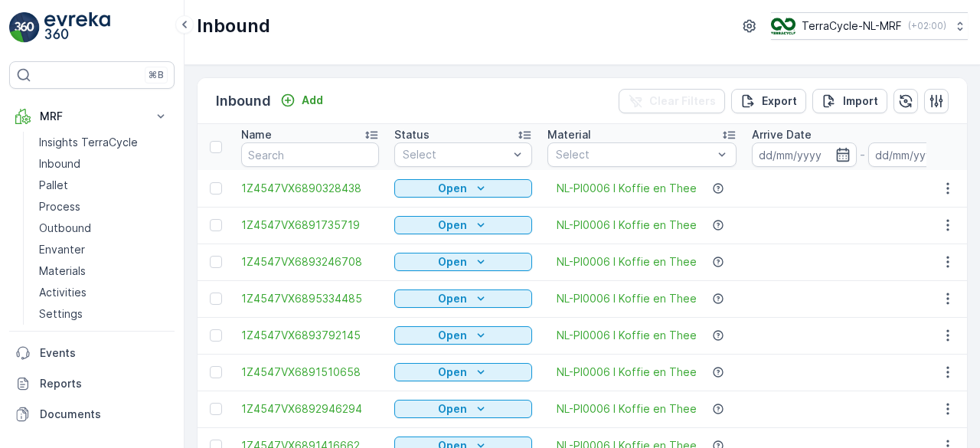 The width and height of the screenshot is (980, 448). Describe the element at coordinates (310, 335) in the screenshot. I see `span: 1Z4547VX6893792145` at that location.